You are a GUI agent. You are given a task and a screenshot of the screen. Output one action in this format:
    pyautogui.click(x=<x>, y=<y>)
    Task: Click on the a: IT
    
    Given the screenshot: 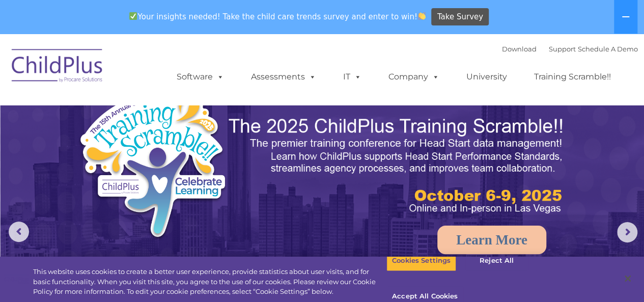 What is the action you would take?
    pyautogui.click(x=352, y=77)
    